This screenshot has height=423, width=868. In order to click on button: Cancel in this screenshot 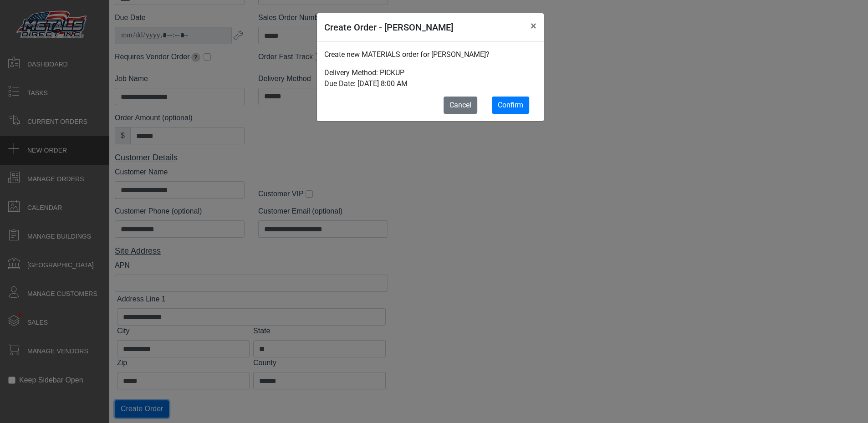, I will do `click(460, 105)`.